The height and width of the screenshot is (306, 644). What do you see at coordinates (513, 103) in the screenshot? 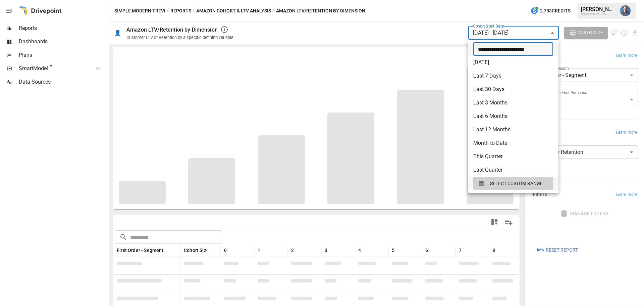
I see `li: Last 3 Months` at bounding box center [513, 103].